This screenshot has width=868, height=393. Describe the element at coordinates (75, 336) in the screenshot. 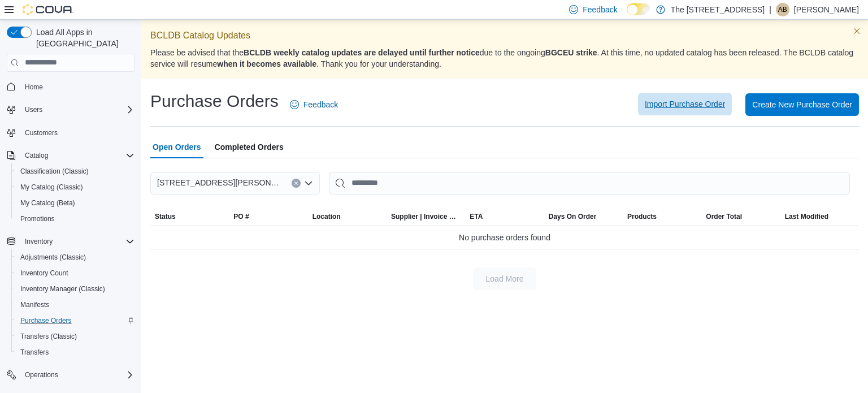

I see `button: Transfers (Classic)` at that location.